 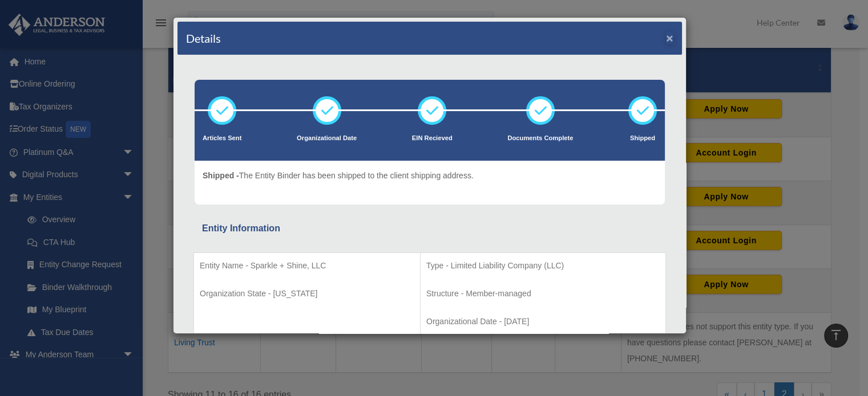 What do you see at coordinates (539, 139) in the screenshot?
I see `p: Documents Complete` at bounding box center [539, 139].